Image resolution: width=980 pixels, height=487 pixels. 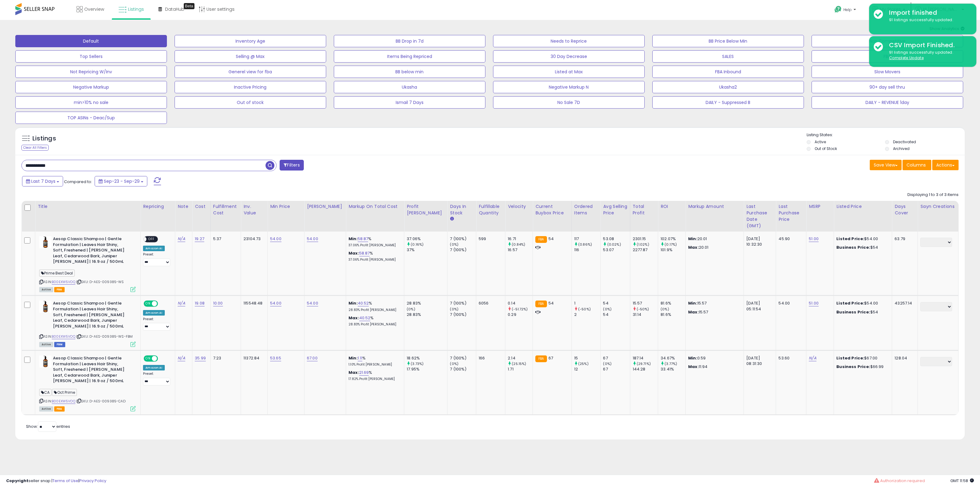 What do you see at coordinates (519, 206) in the screenshot?
I see `div: Velocity` at bounding box center [519, 206].